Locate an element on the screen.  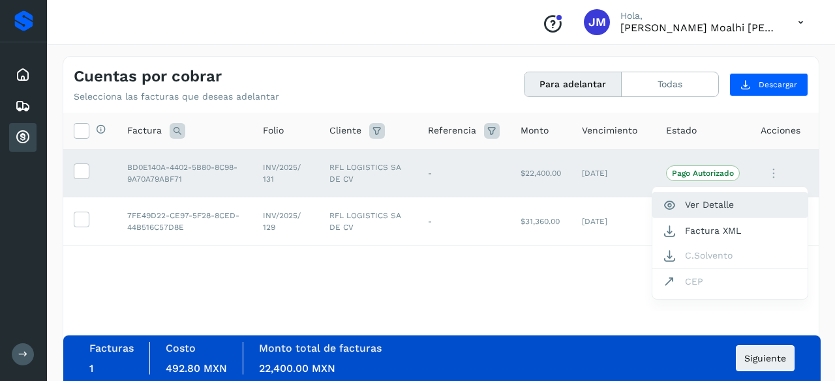
button: Ver Detalle is located at coordinates (730, 205).